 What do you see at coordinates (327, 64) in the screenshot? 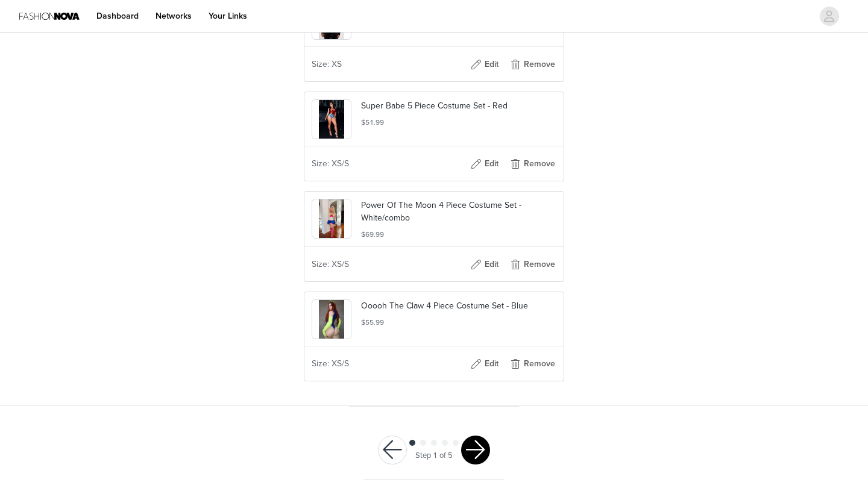
I see `span: Size: XS` at bounding box center [327, 64].